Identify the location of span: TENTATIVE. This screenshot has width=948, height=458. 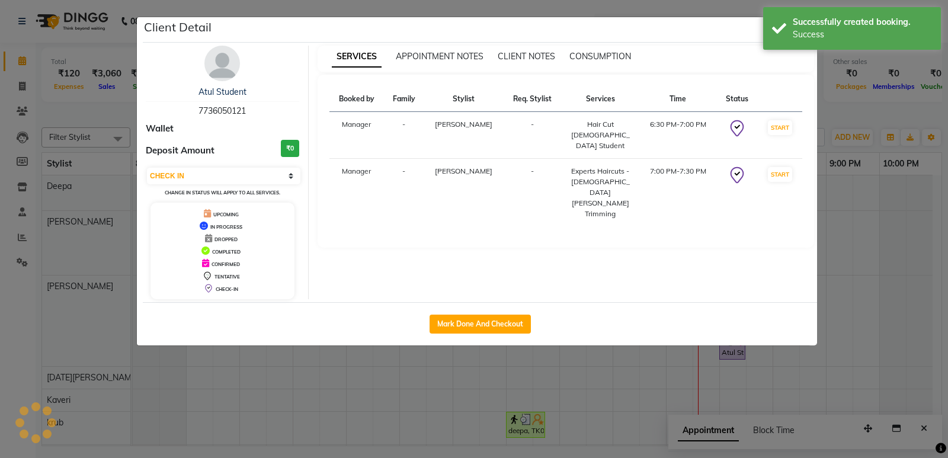
(227, 277).